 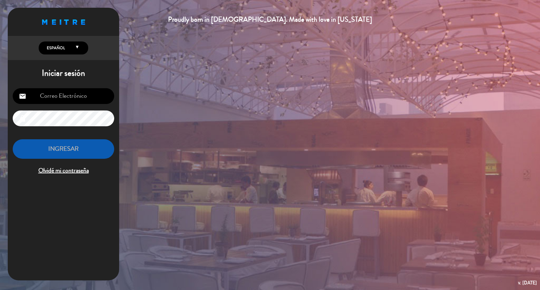 I want to click on span: Olvidé mi contraseña, so click(x=63, y=171).